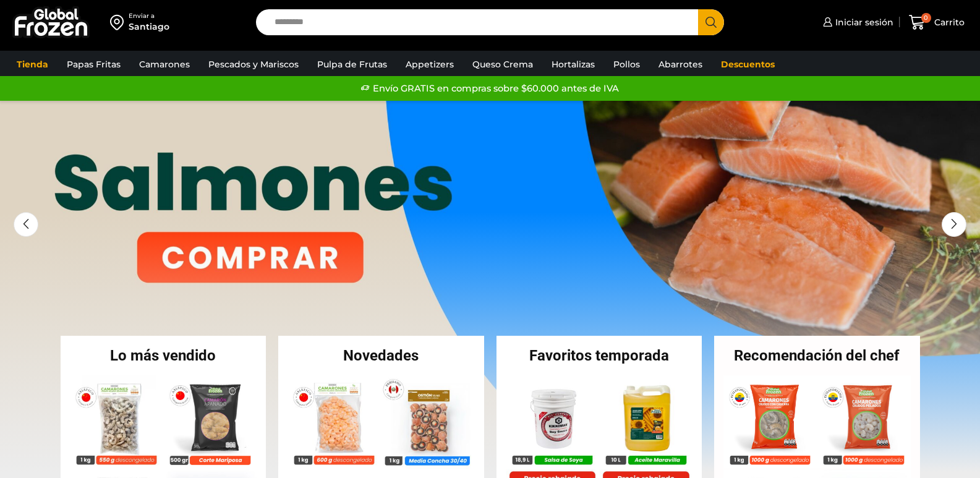 The image size is (980, 478). I want to click on span: Carrito, so click(948, 22).